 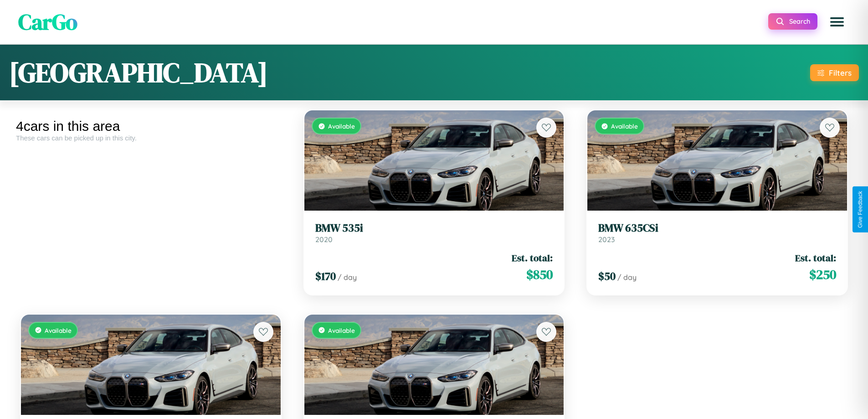 What do you see at coordinates (151, 137) in the screenshot?
I see `div: These cars can be picked up in this city.` at bounding box center [151, 137].